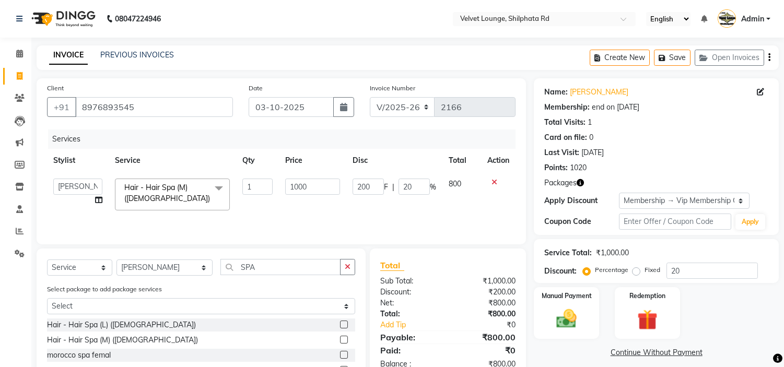 Image resolution: width=784 pixels, height=367 pixels. I want to click on button: Open Invoices, so click(729, 57).